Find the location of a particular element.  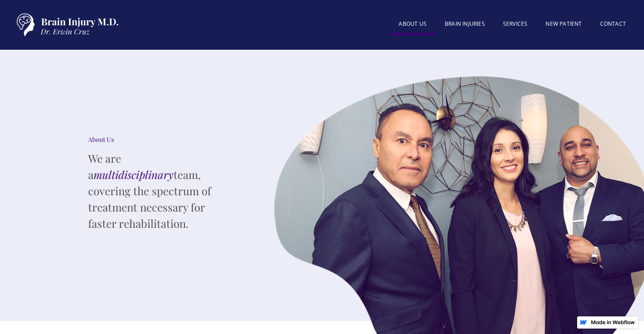

p: We are a team, covering the spectrum of treatment necessary for faster rehabilitation. is located at coordinates (156, 191).